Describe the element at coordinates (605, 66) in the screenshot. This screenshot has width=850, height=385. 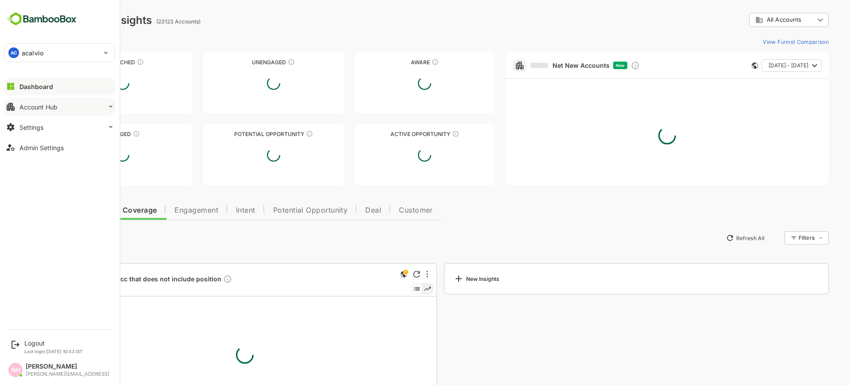
I see `div: Discover new ICP-fit accounts showing engagement — via intent surges, anonymous website visits, L...` at that location.